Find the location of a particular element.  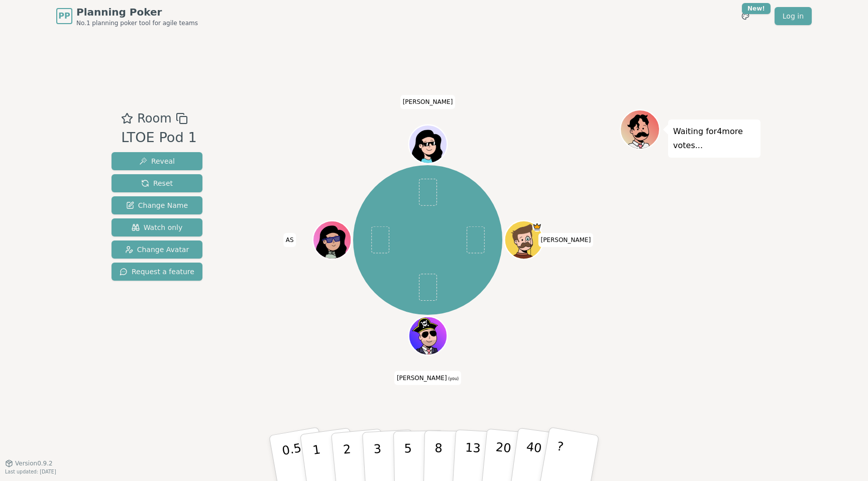

a: PPPlanning PokerNo.1 planning poker tool for agile teams is located at coordinates (127, 16).